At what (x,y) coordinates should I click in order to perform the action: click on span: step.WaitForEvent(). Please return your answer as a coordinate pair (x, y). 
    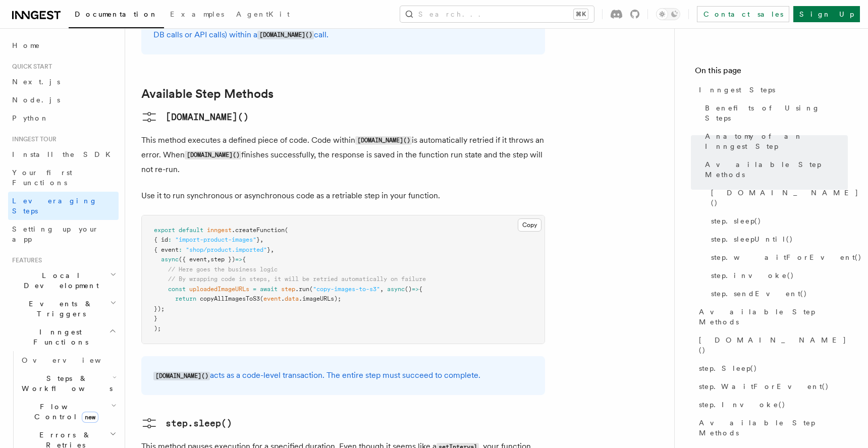
    Looking at the image, I should click on (764, 387).